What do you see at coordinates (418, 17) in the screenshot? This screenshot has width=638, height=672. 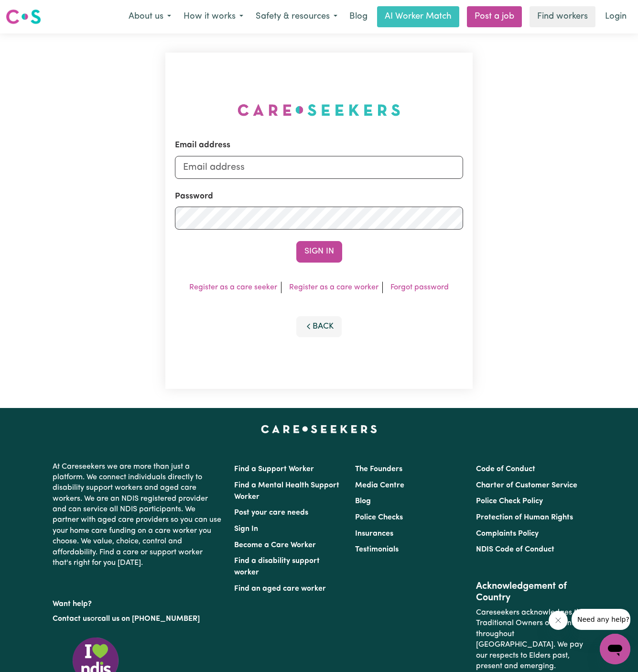 I see `a: AI Worker Match` at bounding box center [418, 17].